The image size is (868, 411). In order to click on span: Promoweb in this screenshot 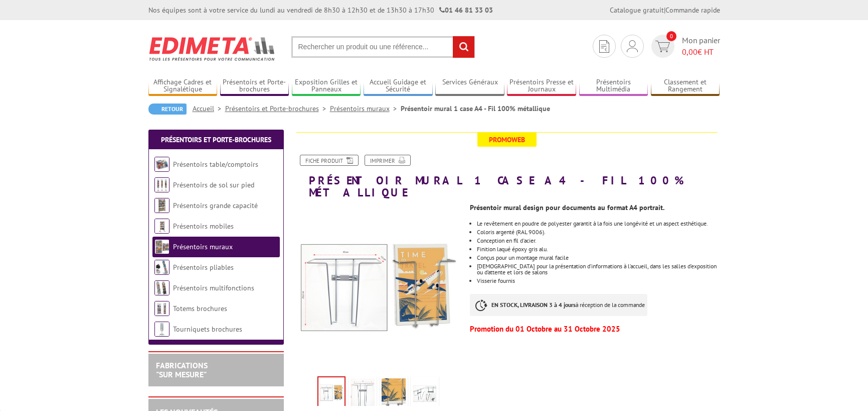, I will do `click(507, 139)`.